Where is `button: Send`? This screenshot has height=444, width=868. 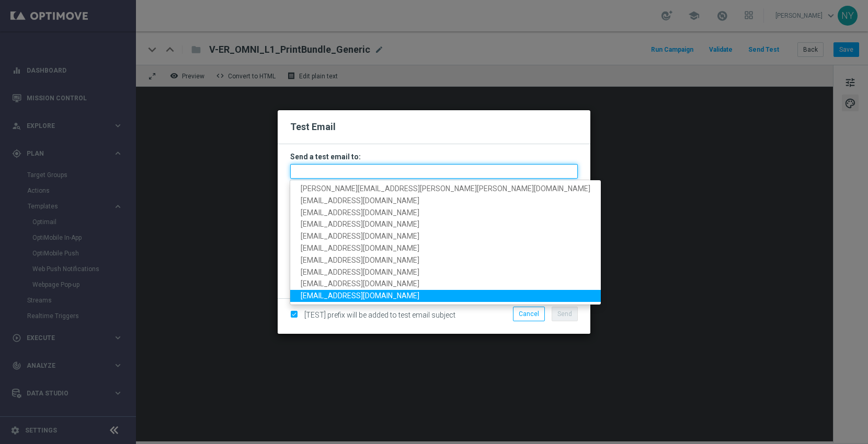 button: Send is located at coordinates (565, 314).